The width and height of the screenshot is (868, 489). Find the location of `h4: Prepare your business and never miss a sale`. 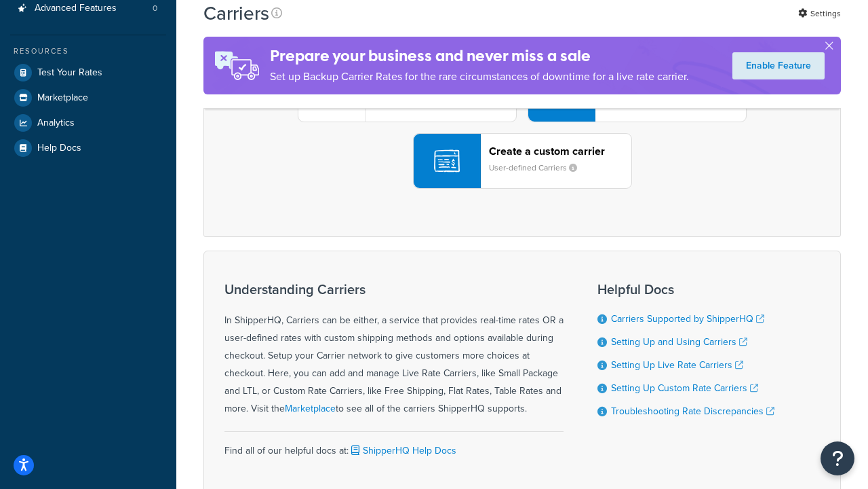

h4: Prepare your business and never miss a sale is located at coordinates (480, 55).